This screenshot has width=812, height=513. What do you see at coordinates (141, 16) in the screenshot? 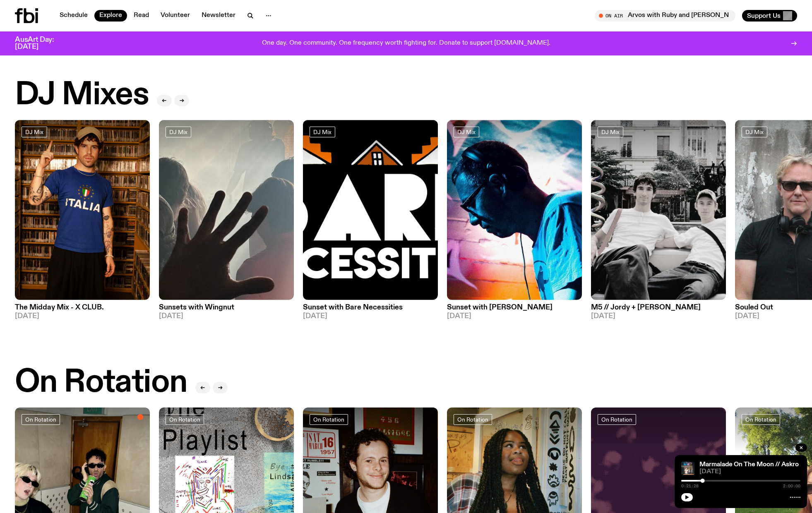
I see `a: Read` at bounding box center [141, 16].